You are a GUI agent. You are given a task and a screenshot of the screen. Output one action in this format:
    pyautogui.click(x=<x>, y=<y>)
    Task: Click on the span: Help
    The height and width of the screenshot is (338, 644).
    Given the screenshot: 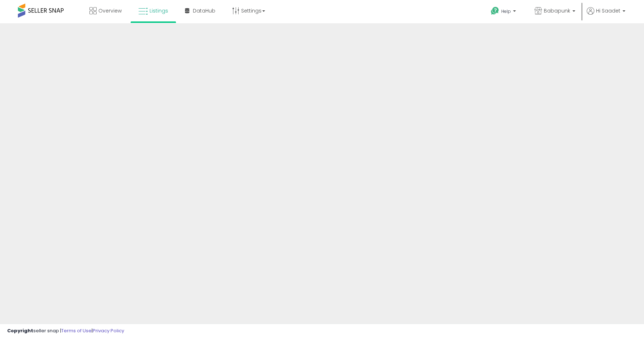 What is the action you would take?
    pyautogui.click(x=506, y=11)
    